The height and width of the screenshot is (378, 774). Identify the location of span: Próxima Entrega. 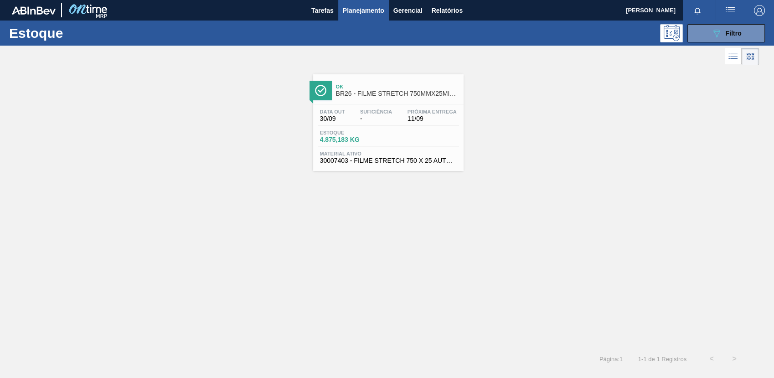
(432, 112).